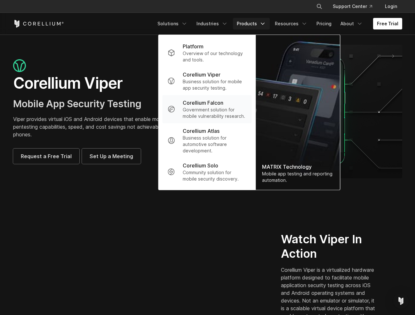 The width and height of the screenshot is (415, 315). What do you see at coordinates (401, 301) in the screenshot?
I see `div: Open Intercom Messenger` at bounding box center [401, 301].